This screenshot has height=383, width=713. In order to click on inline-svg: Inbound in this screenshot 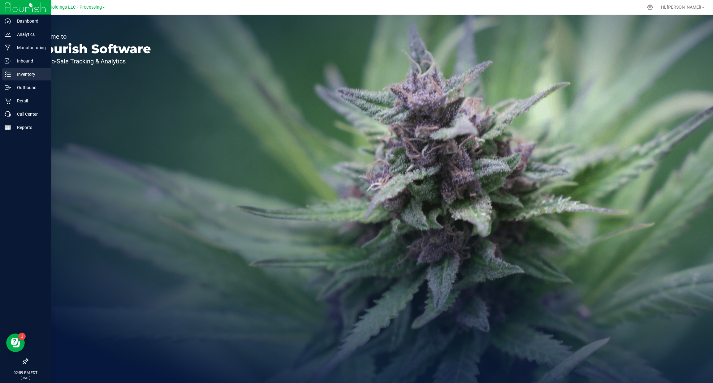, I will do `click(8, 61)`.